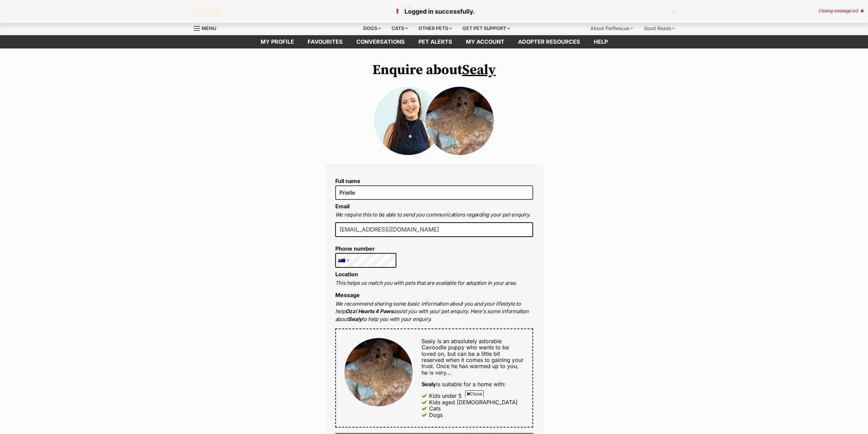 This screenshot has width=868, height=434. What do you see at coordinates (344, 260) in the screenshot?
I see `div: Australia: +61` at bounding box center [344, 260].